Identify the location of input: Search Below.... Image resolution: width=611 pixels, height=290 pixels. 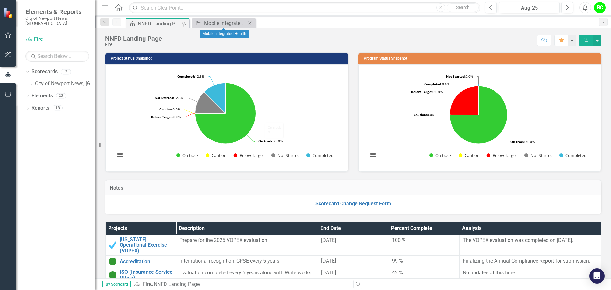
(57, 56).